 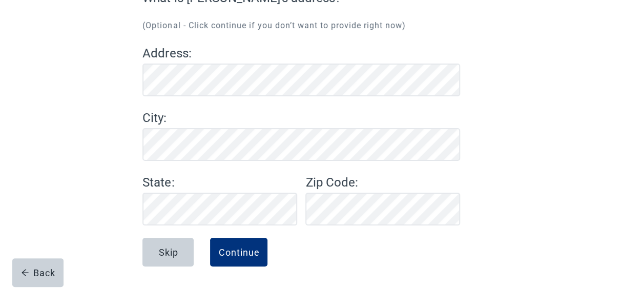 I want to click on label: Zip Code :, so click(x=383, y=182).